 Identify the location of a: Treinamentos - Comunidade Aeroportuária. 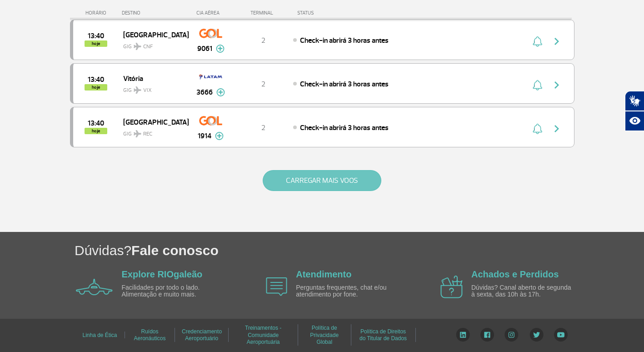
(263, 335).